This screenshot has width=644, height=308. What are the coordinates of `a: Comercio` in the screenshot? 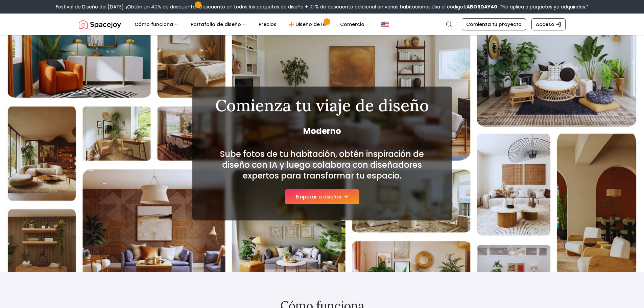 It's located at (352, 24).